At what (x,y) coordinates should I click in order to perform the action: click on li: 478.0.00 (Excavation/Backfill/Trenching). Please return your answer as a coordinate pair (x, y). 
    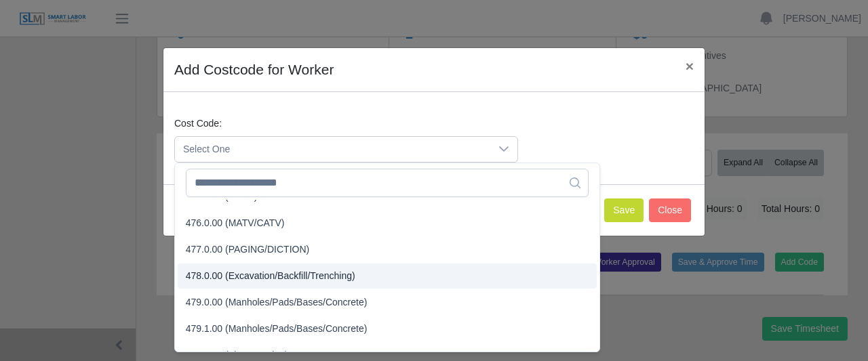
    Looking at the image, I should click on (387, 276).